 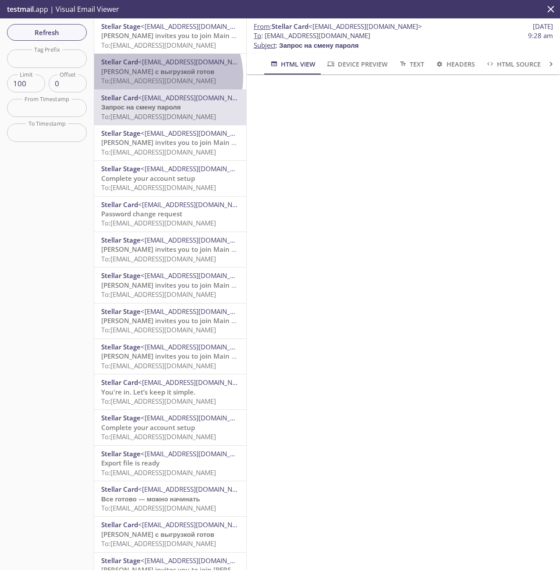 What do you see at coordinates (265, 45) in the screenshot?
I see `span: Subject` at bounding box center [265, 45].